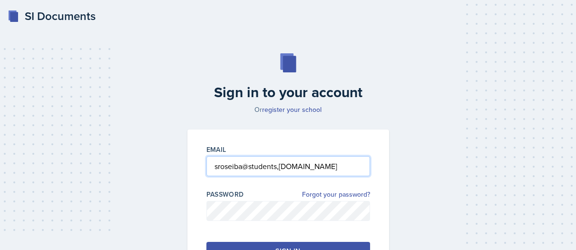 This screenshot has height=250, width=576. Describe the element at coordinates (217, 149) in the screenshot. I see `label: Email` at that location.